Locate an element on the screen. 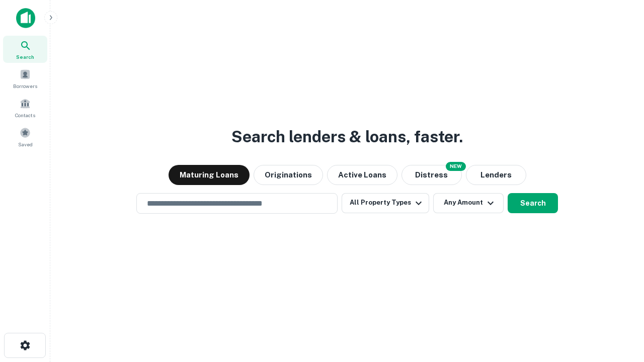 The width and height of the screenshot is (644, 362). a: Borrowers is located at coordinates (25, 79).